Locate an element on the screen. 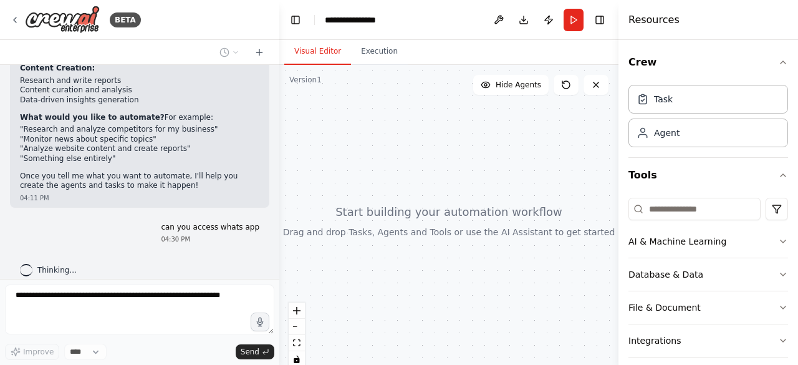 Image resolution: width=798 pixels, height=365 pixels. li: Research and write reports is located at coordinates (140, 81).